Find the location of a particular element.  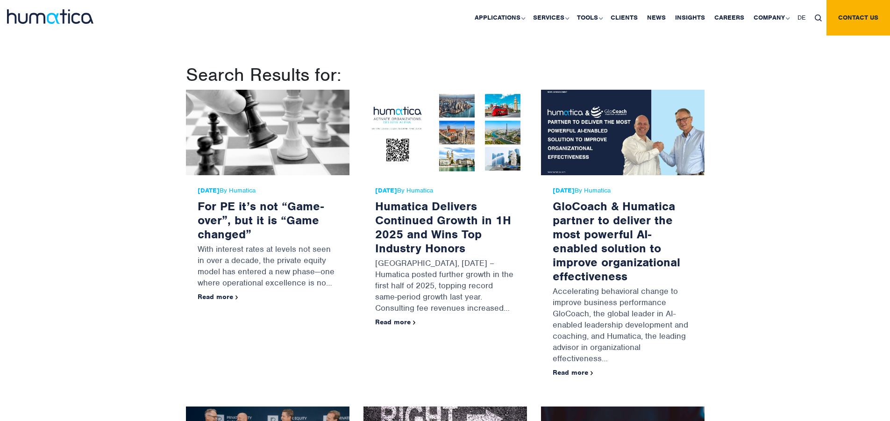

h1: Search Results for: is located at coordinates (445, 75).